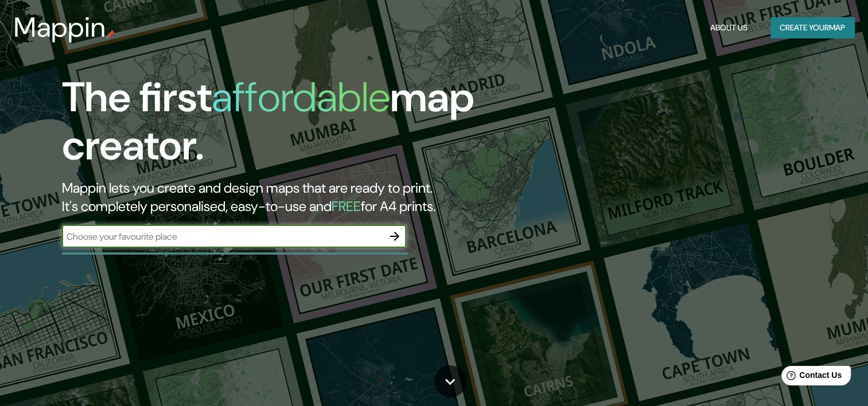  What do you see at coordinates (729, 27) in the screenshot?
I see `button: About Us` at bounding box center [729, 27].